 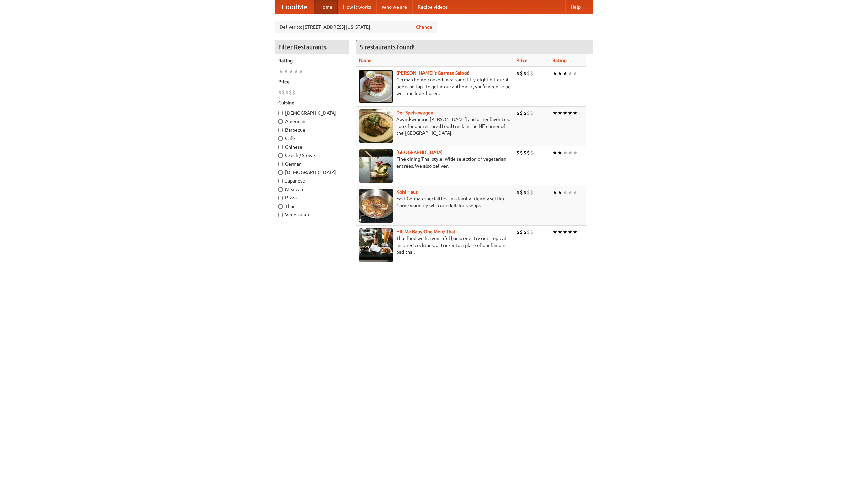 What do you see at coordinates (281, 197) in the screenshot?
I see `input: Pizza` at bounding box center [281, 197].